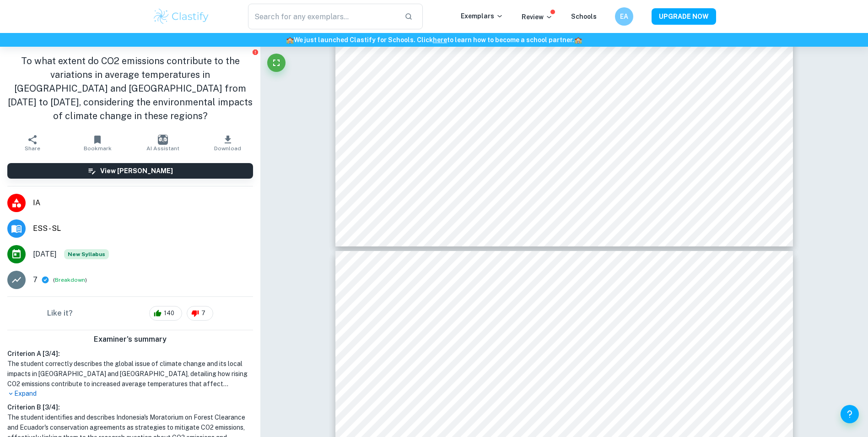 This screenshot has height=437, width=868. What do you see at coordinates (850, 414) in the screenshot?
I see `button: Help and Feedback` at bounding box center [850, 414].